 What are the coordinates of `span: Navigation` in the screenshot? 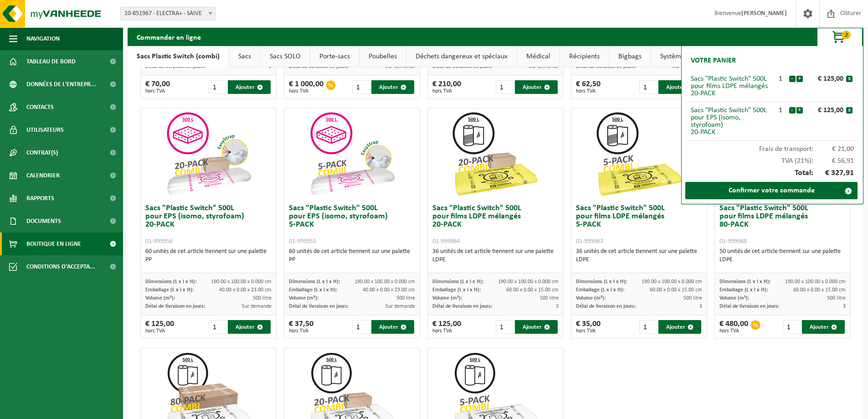 It's located at (43, 39).